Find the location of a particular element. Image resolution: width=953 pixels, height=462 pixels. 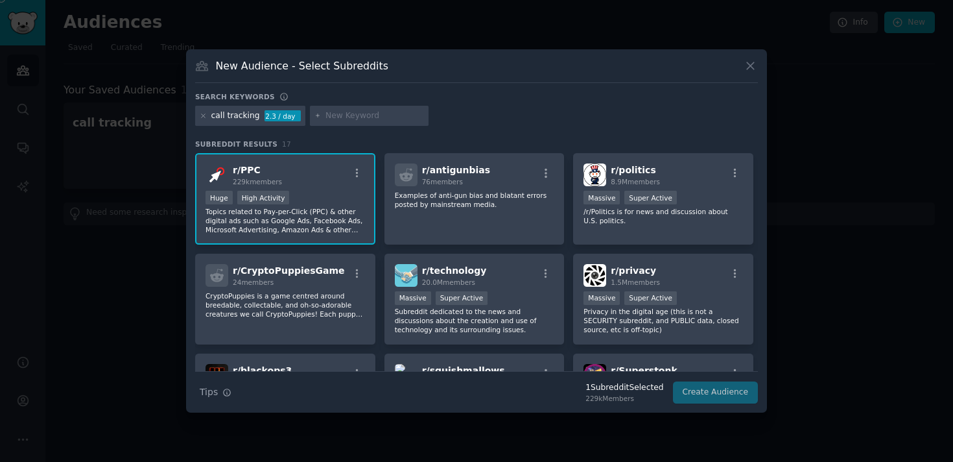

span: 76 members is located at coordinates (442, 182).